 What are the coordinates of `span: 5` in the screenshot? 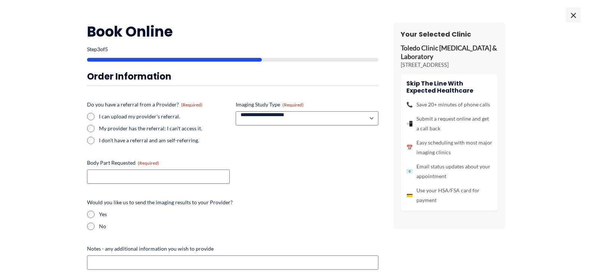 It's located at (106, 49).